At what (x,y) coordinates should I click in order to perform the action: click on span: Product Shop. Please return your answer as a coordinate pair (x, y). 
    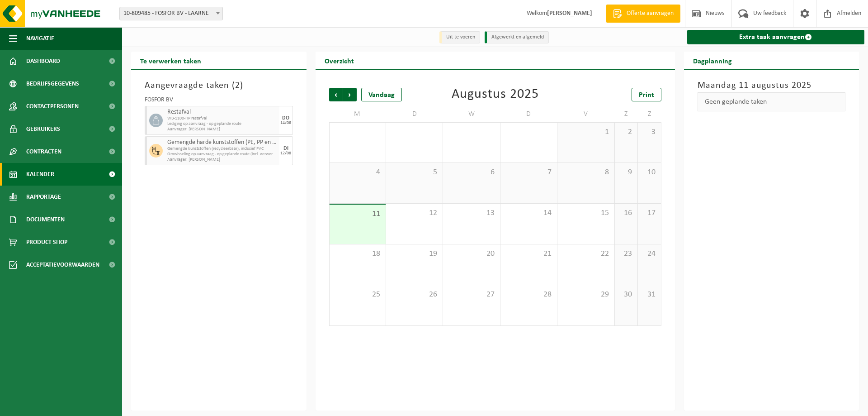
    Looking at the image, I should click on (46, 242).